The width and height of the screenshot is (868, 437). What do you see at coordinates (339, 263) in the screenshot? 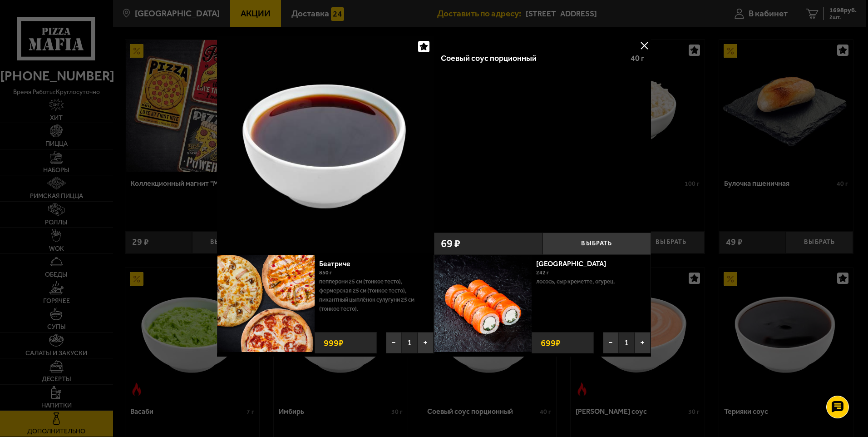
I see `a: Беатриче` at bounding box center [339, 263].